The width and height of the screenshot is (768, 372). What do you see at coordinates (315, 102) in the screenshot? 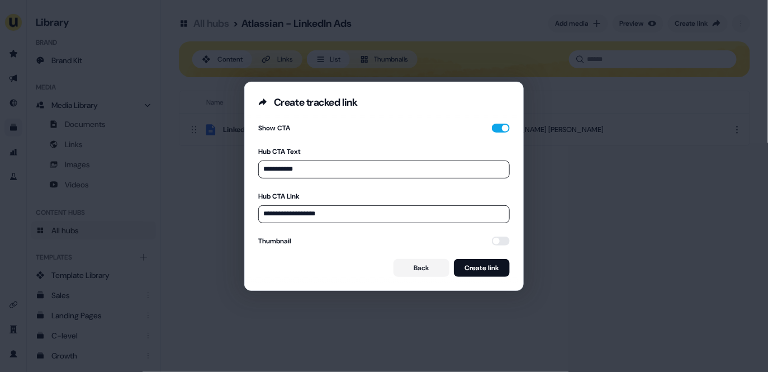
I see `div: Create tracked link` at bounding box center [315, 102].